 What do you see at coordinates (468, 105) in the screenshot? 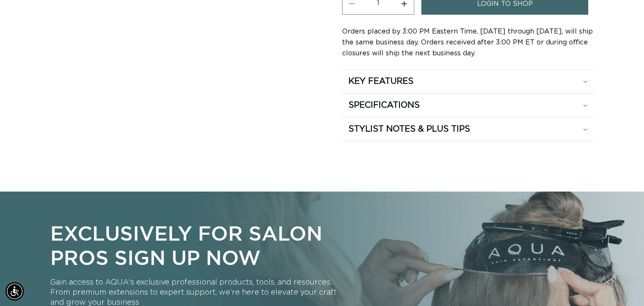
I see `summary: SPECIFICATIONS` at bounding box center [468, 105].